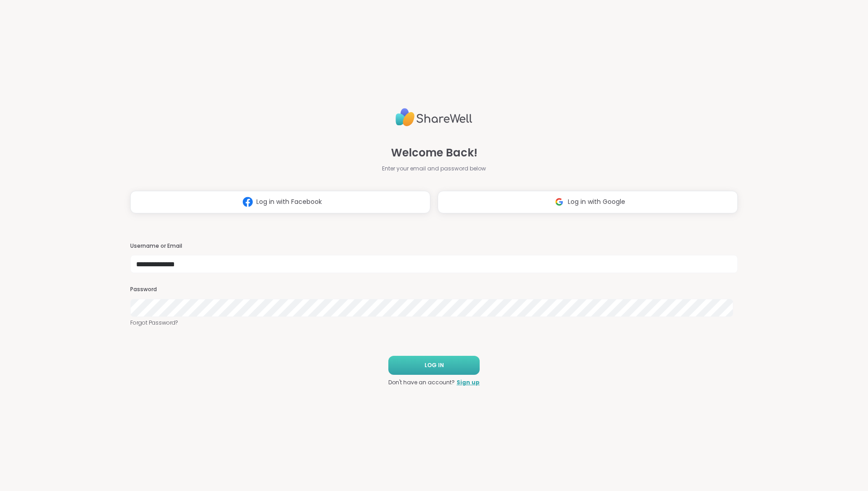 The height and width of the screenshot is (491, 868). Describe the element at coordinates (280, 202) in the screenshot. I see `button: Log in with Facebook` at that location.